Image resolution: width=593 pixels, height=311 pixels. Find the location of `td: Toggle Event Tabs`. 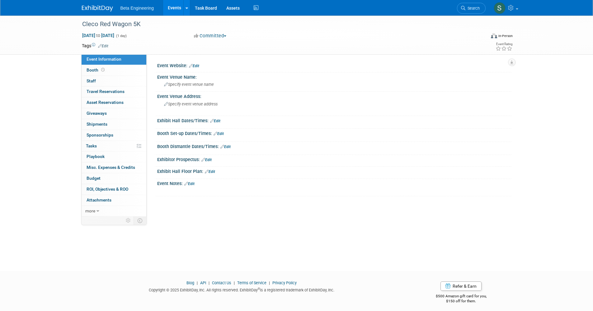

td: Toggle Event Tabs is located at coordinates (140, 221).